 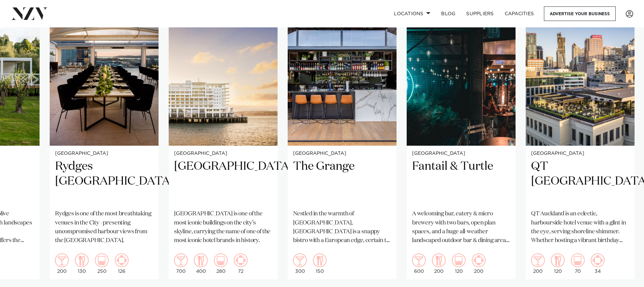 What do you see at coordinates (461, 181) in the screenshot?
I see `h2: Fantail & Turtle` at bounding box center [461, 181].